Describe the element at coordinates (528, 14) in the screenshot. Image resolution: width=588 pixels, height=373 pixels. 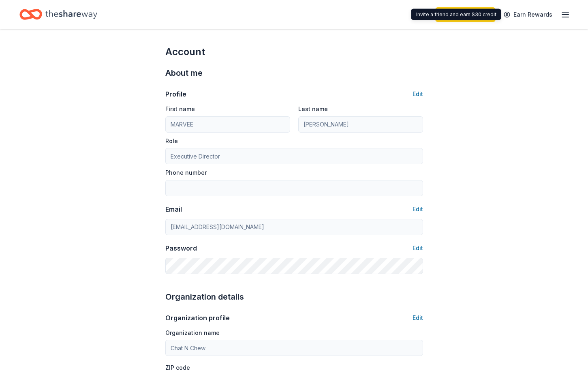
I see `a: Earn Rewards` at that location.